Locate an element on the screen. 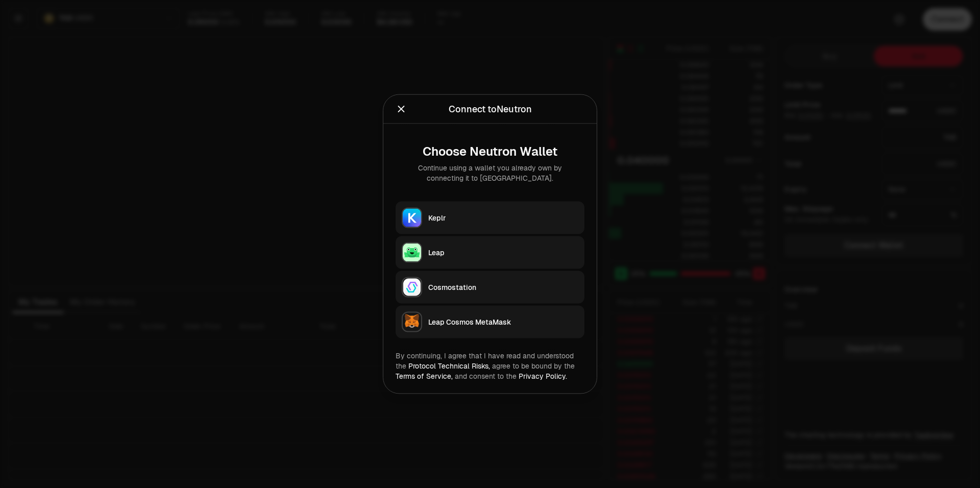 This screenshot has height=488, width=980. button: Leap Cosmos MetaMaskLeap Cosmos MetaMask is located at coordinates (490, 322).